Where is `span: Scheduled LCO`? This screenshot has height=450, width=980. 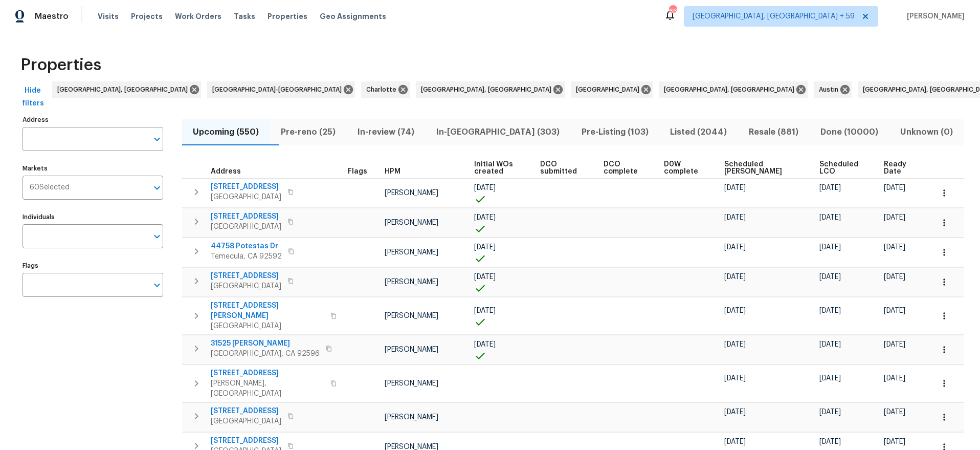
span: Scheduled LCO is located at coordinates (843, 168).